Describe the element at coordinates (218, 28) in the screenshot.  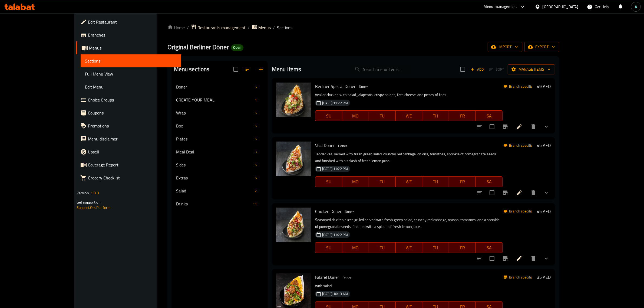
I see `a: Restaurants management` at that location.